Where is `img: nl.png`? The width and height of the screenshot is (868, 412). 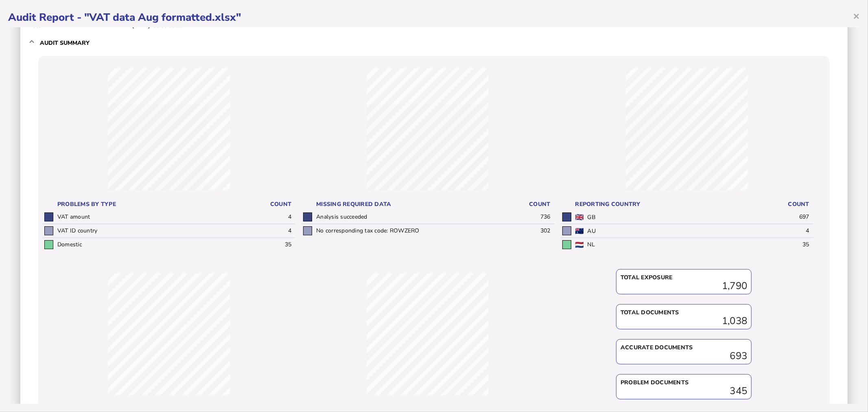
img: nl.png is located at coordinates (580, 245).